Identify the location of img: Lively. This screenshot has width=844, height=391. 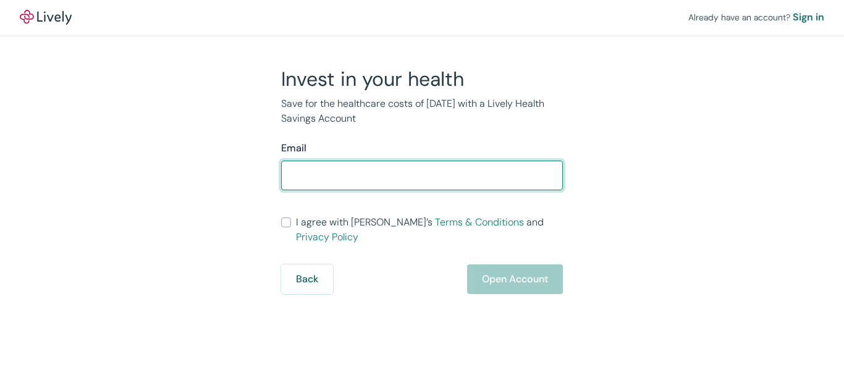
(46, 17).